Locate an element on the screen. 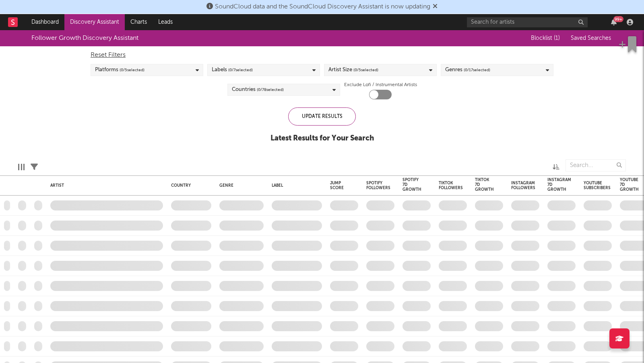 This screenshot has height=363, width=644. div: Genres is located at coordinates (468, 70).